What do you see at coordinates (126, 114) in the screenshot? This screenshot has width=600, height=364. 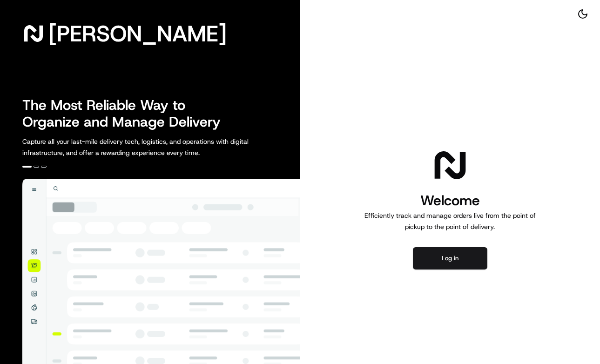 I see `h2: The Most Reliable Way to Organize and Manage Delivery` at bounding box center [126, 114].